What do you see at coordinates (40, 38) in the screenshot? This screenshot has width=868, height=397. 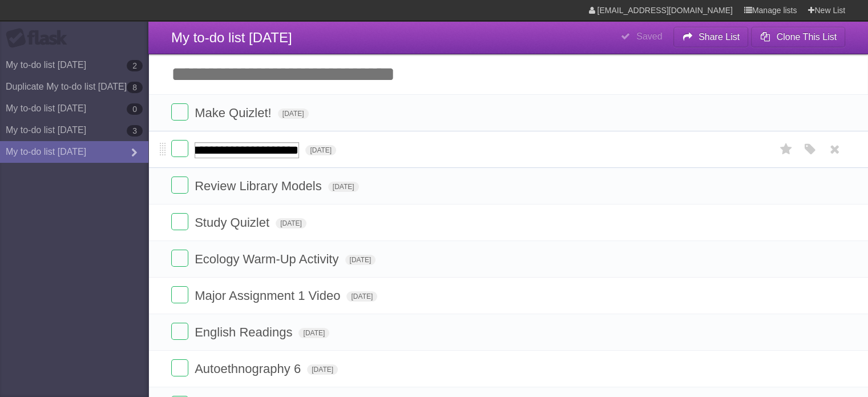 I see `div: Flask` at bounding box center [40, 38].